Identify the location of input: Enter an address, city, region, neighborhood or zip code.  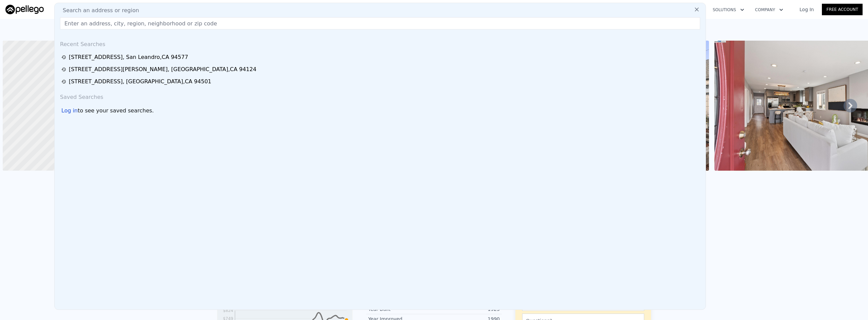
(380, 23).